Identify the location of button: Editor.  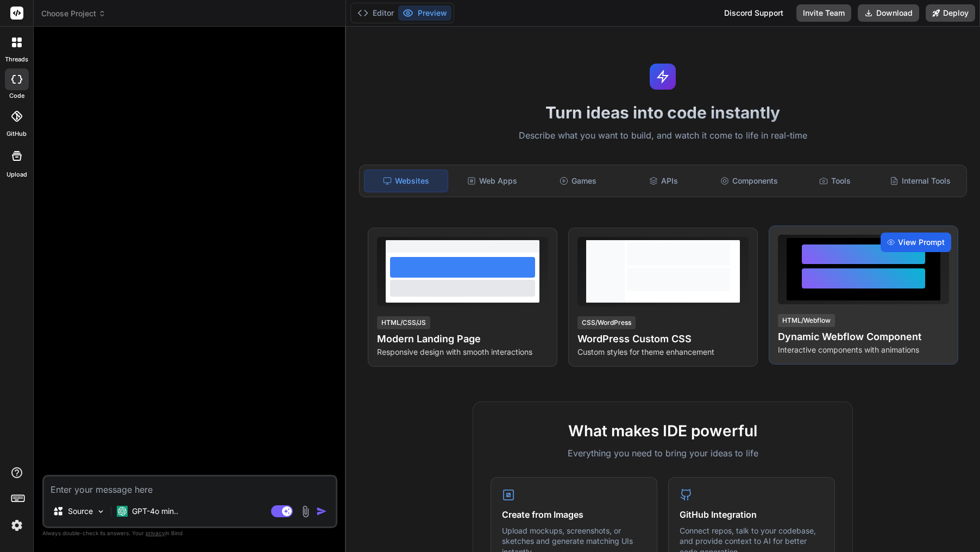
(376, 13).